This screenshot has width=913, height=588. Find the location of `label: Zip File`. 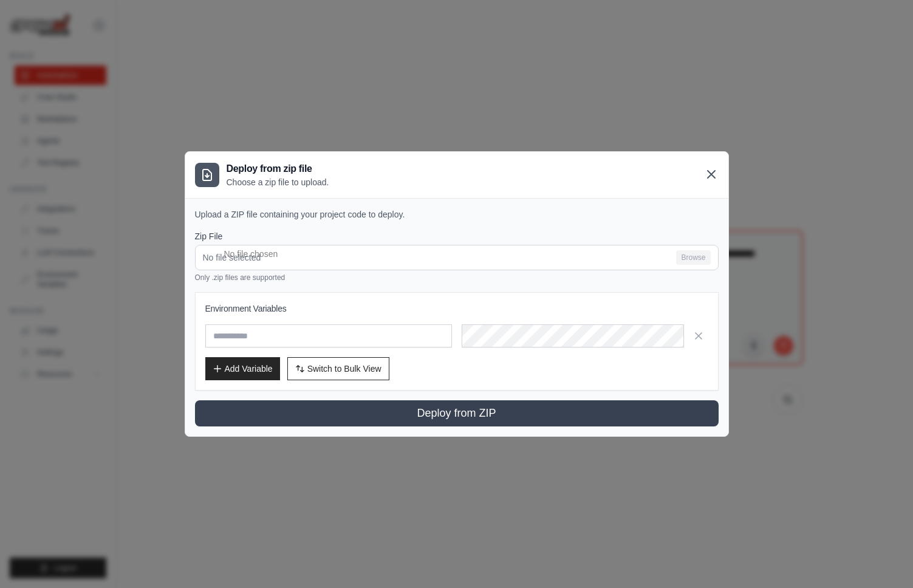

label: Zip File is located at coordinates (457, 236).